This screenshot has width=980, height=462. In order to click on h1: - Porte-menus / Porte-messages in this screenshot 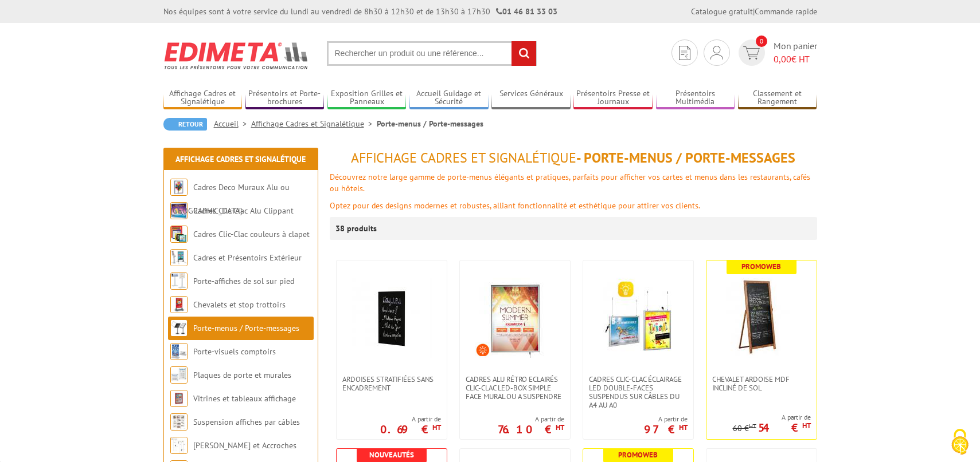, I will do `click(573, 158)`.